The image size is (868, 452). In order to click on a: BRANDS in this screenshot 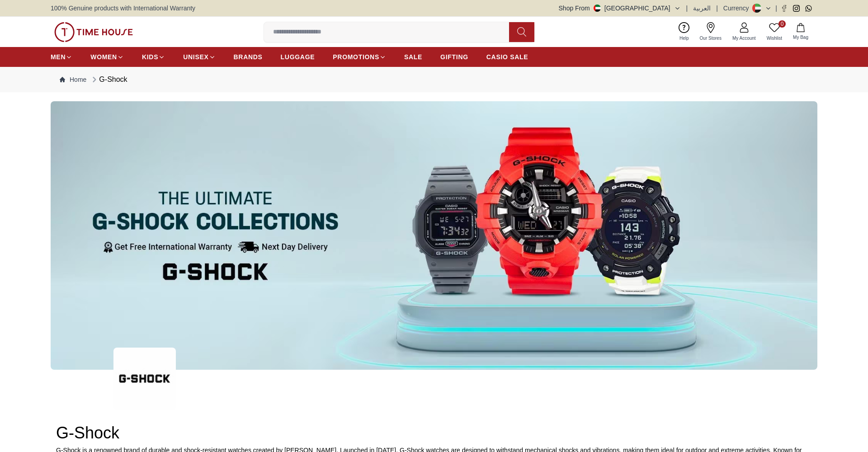, I will do `click(248, 57)`.